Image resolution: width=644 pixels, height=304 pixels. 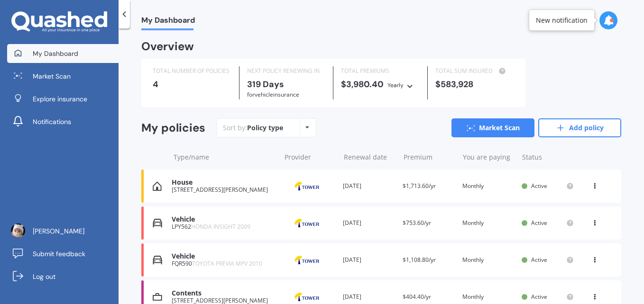 I want to click on span: $404.40/yr, so click(x=417, y=297).